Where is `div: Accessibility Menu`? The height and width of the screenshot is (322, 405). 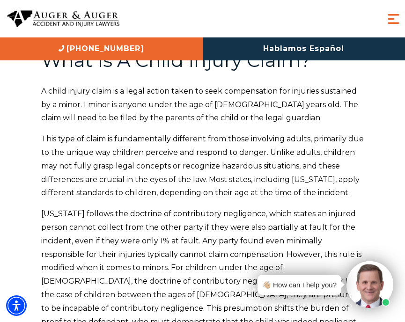 div: Accessibility Menu is located at coordinates (16, 305).